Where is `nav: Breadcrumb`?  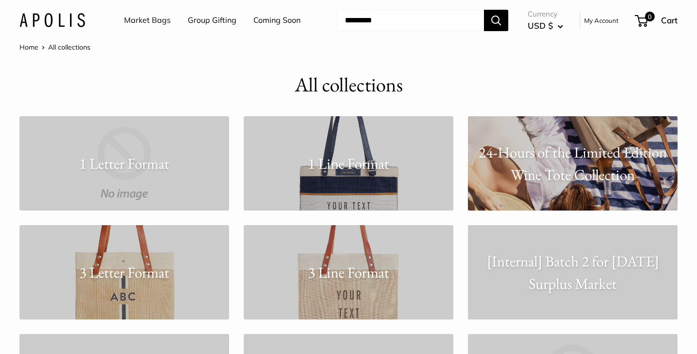 nav: Breadcrumb is located at coordinates (55, 47).